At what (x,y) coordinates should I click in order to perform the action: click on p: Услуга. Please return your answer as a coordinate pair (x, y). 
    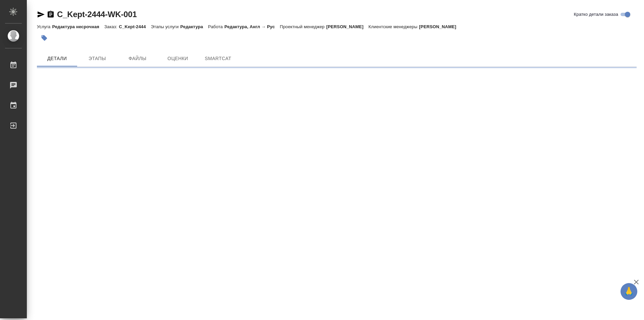
    Looking at the image, I should click on (44, 26).